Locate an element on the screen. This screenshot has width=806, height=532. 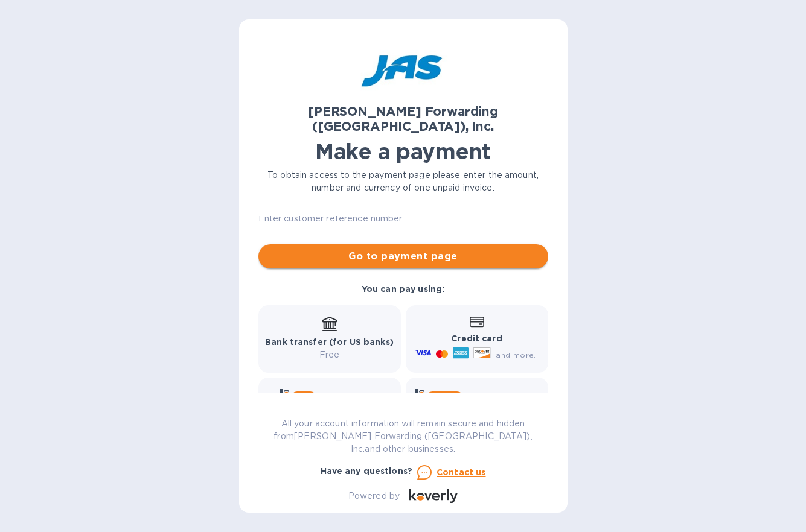
input: Enter customer reference number is located at coordinates (403, 218).